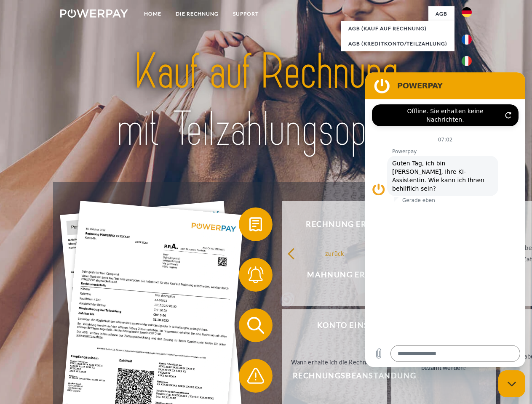 This screenshot has height=404, width=532. I want to click on img: title-powerpay_de.svg, so click(266, 101).